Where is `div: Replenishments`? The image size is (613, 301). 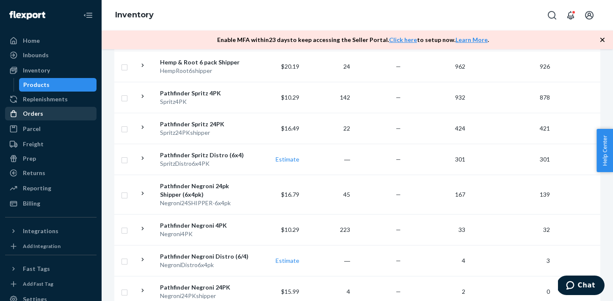
div: Replenishments is located at coordinates (45, 99).